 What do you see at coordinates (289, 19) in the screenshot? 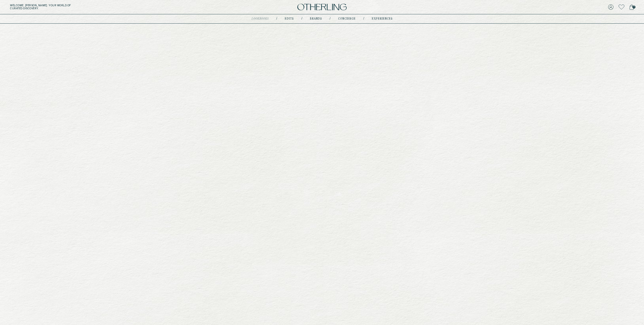
I see `a: Edits` at bounding box center [289, 19].